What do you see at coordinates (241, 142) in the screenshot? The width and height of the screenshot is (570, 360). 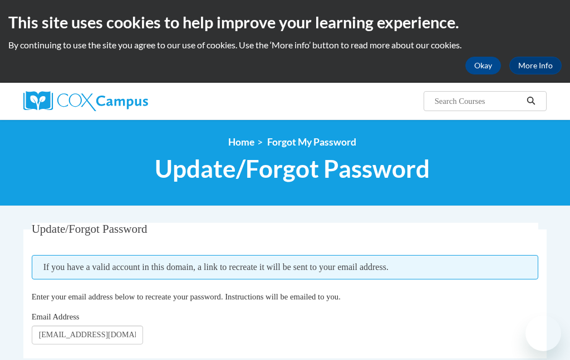 I see `a: Home` at bounding box center [241, 142].